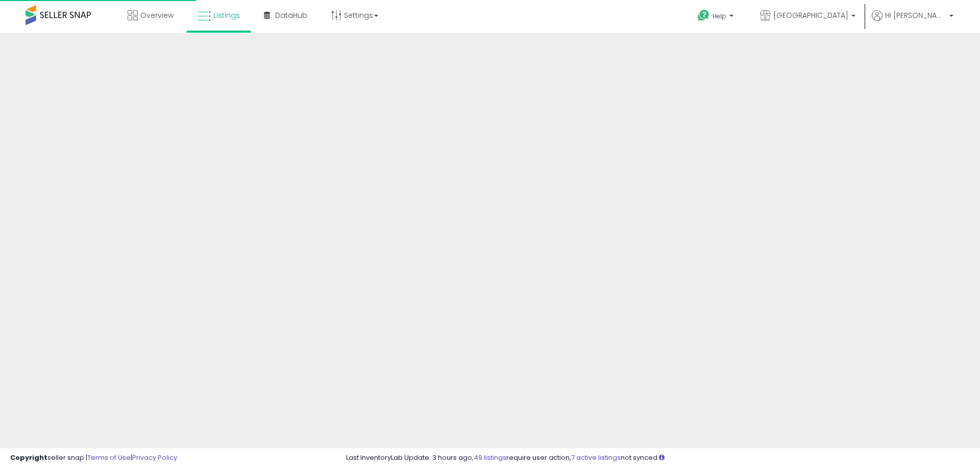 This screenshot has width=980, height=468. I want to click on a: 7 active listings, so click(596, 457).